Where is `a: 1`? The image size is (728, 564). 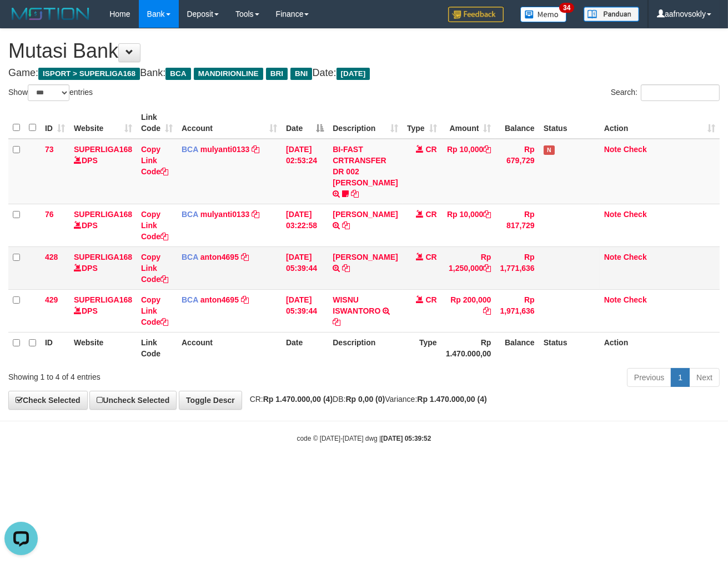
a: 1 is located at coordinates (680, 378).